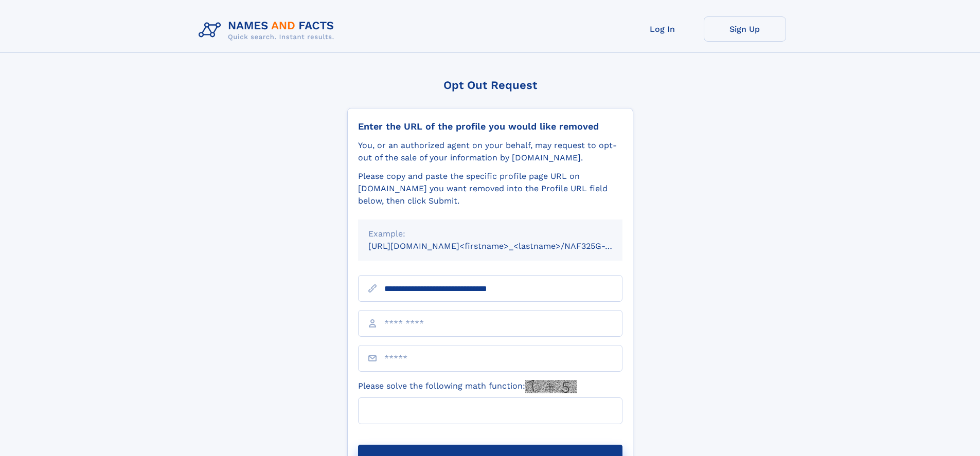 The width and height of the screenshot is (980, 456). I want to click on div: You, or an authorized agent on your behalf, may request to opt-out of the sale of your informatio..., so click(490, 151).